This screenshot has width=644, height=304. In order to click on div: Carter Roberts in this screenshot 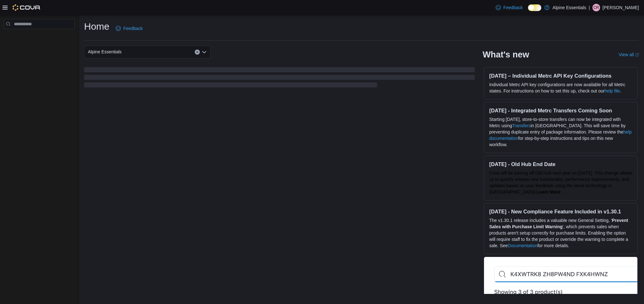, I will do `click(596, 7)`.